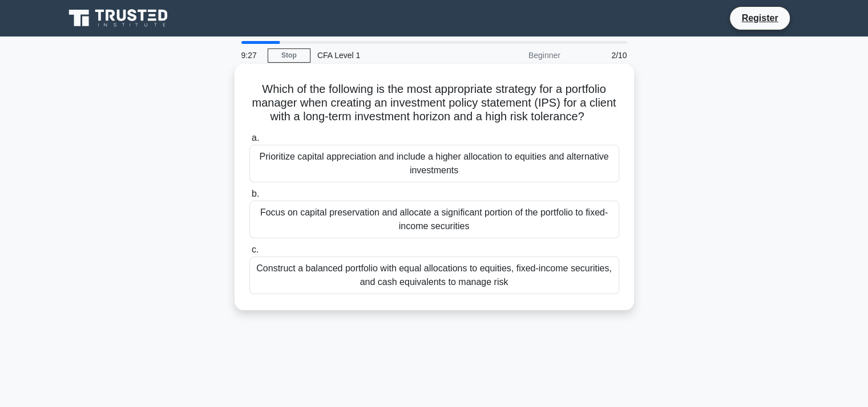 The height and width of the screenshot is (407, 868). I want to click on div: Beginner, so click(517, 56).